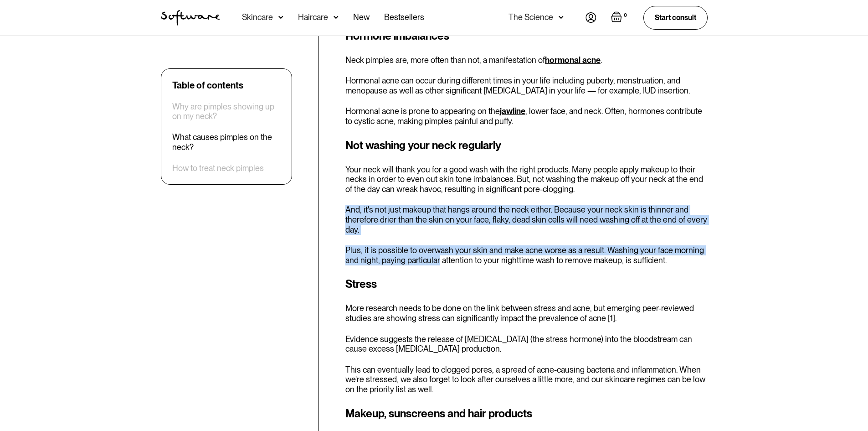  I want to click on p: More research needs to be done on the link between stress and acne, but emerging peer-reviewed st..., so click(526, 313).